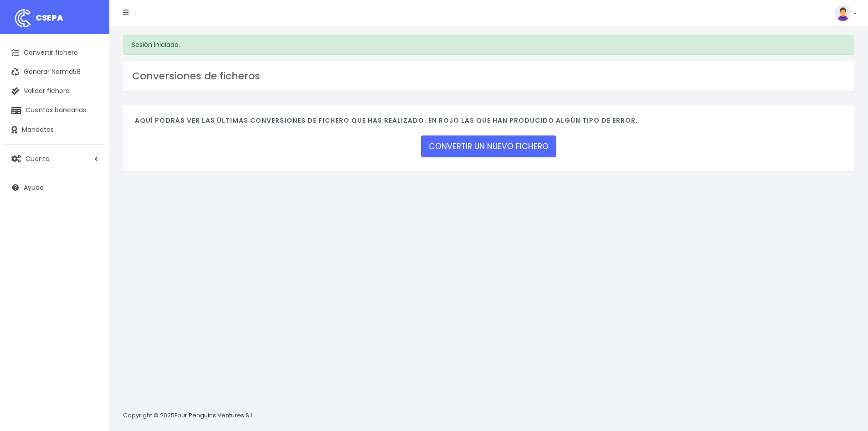  Describe the element at coordinates (37, 159) in the screenshot. I see `span: Cuenta` at that location.